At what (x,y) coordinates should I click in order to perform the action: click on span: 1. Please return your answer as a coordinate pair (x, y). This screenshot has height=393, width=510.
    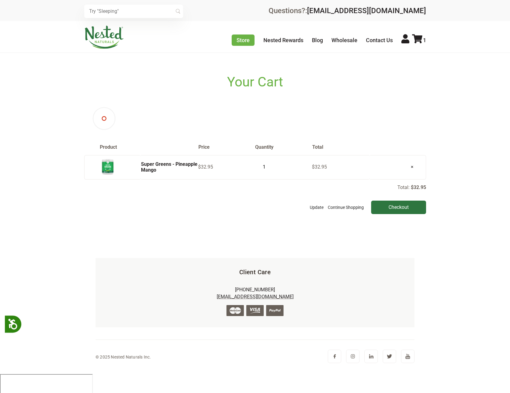
    Looking at the image, I should click on (425, 40).